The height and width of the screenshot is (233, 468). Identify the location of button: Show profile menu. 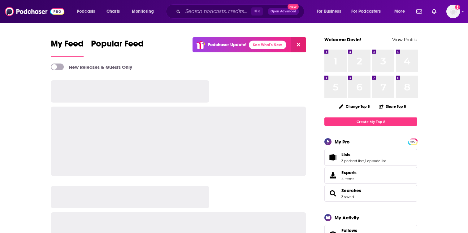
(453, 11).